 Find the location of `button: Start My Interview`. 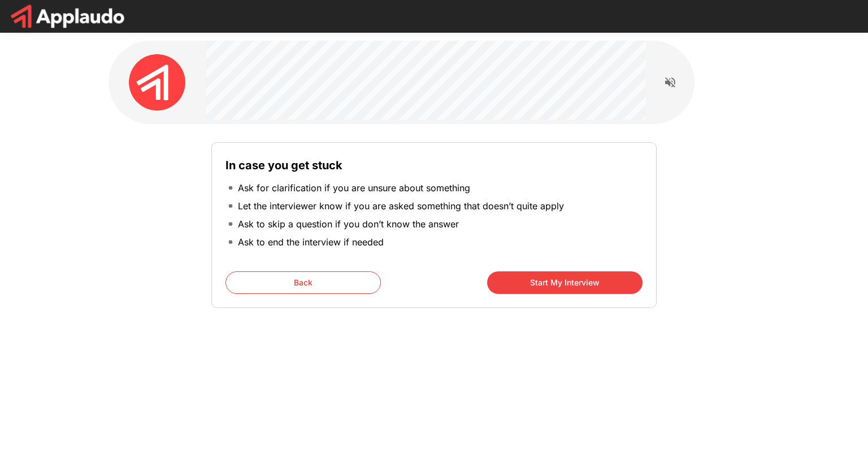

button: Start My Interview is located at coordinates (565, 283).